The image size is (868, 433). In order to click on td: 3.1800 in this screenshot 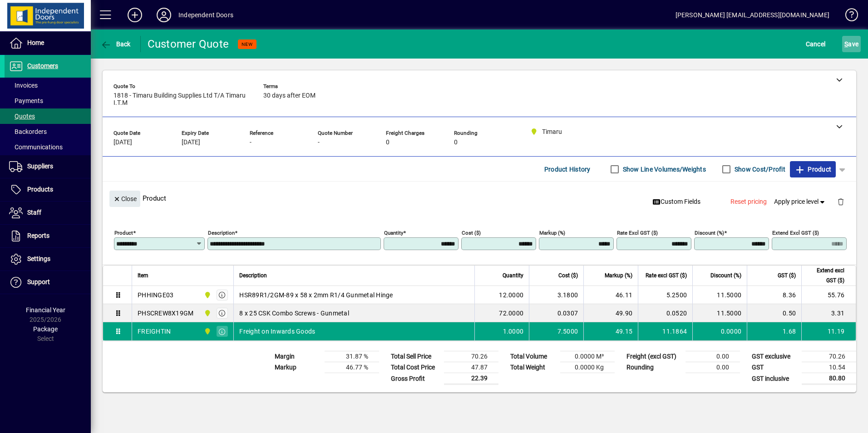, I will do `click(556, 295)`.